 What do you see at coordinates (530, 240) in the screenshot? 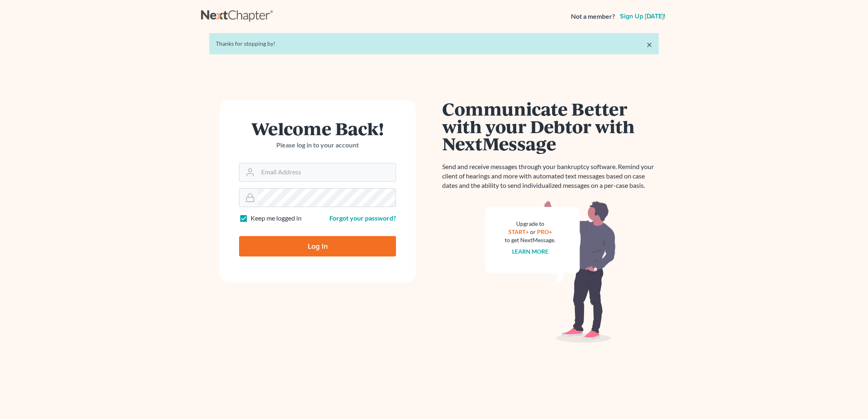
I see `div: to get NextMessage.` at bounding box center [530, 240].